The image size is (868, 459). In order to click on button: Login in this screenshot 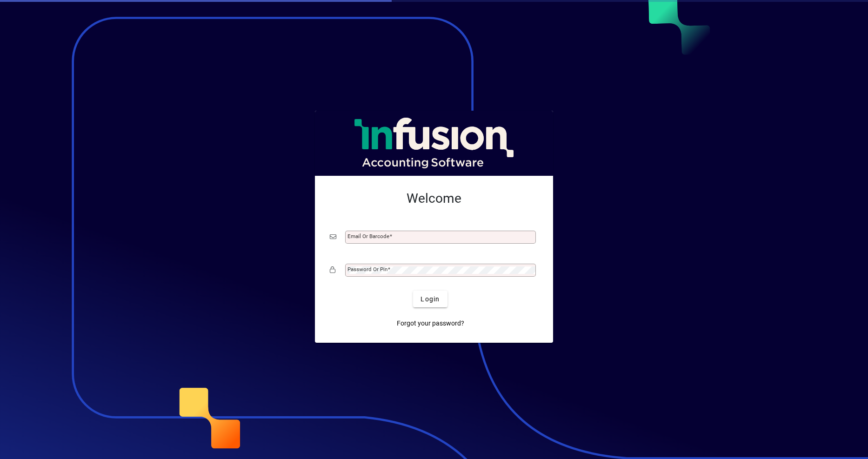, I will do `click(430, 299)`.